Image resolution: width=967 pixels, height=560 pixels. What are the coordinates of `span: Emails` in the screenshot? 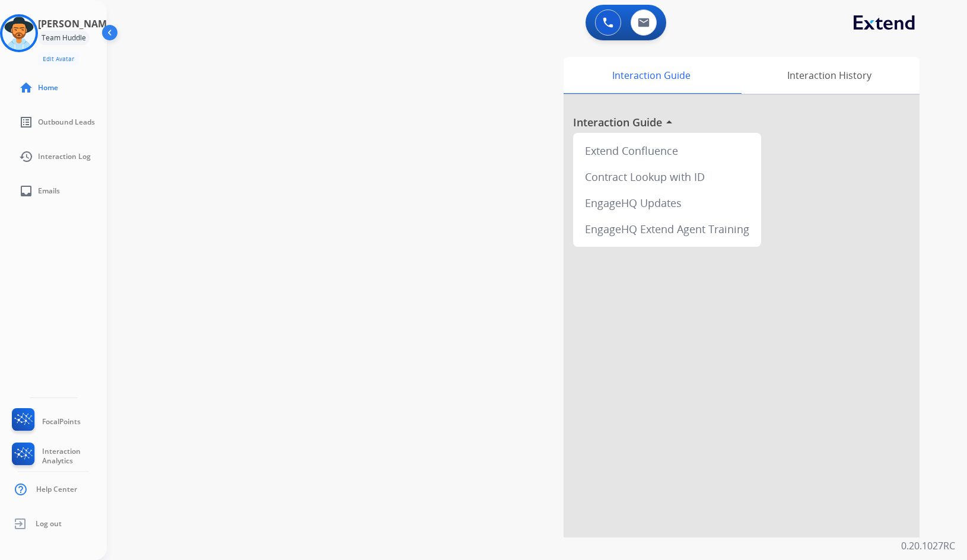 It's located at (49, 191).